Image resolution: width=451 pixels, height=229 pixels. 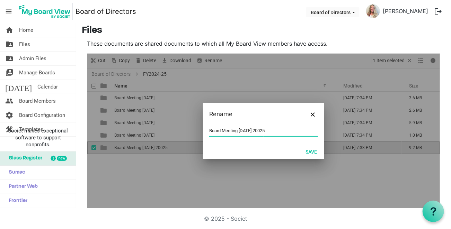 I want to click on div: Rename, so click(x=253, y=114).